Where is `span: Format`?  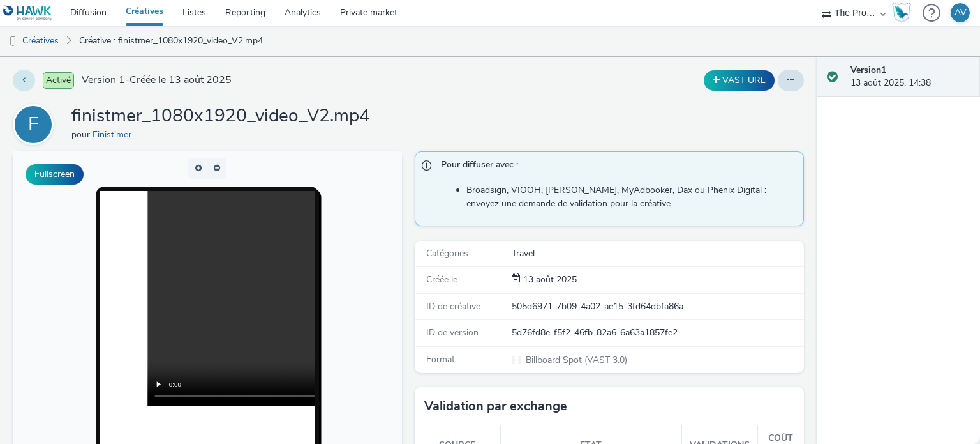
span: Format is located at coordinates (440, 358).